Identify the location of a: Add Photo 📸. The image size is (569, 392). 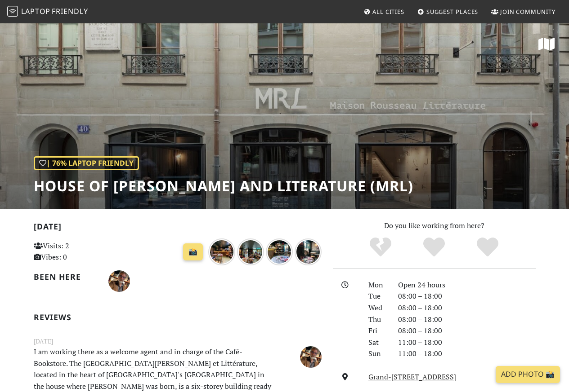
(528, 375).